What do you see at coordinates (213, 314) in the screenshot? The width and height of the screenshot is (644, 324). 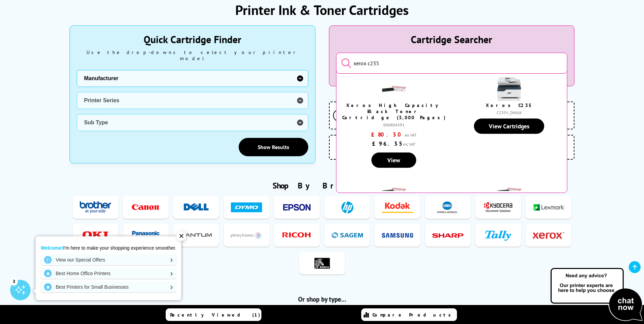 I see `a: Recently Viewed (1)` at bounding box center [213, 314].